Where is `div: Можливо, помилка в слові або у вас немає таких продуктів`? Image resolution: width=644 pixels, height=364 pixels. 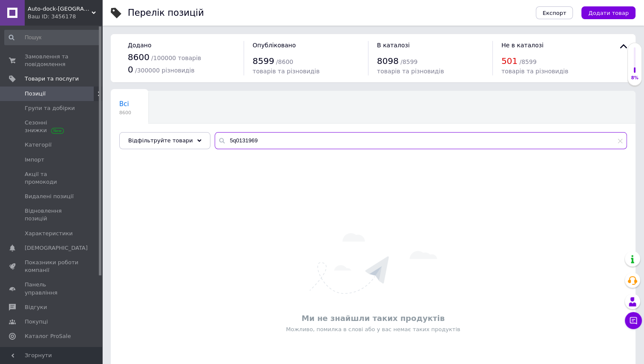
div: Можливо, помилка в слові або у вас немає таких продуктів is located at coordinates (373, 330).